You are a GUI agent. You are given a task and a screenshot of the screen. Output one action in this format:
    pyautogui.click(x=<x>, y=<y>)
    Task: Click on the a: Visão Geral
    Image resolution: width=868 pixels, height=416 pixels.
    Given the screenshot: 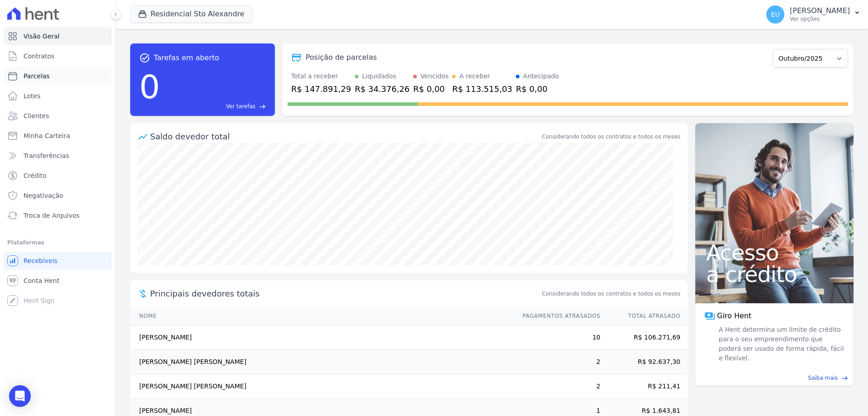 What is the action you would take?
    pyautogui.click(x=57, y=36)
    